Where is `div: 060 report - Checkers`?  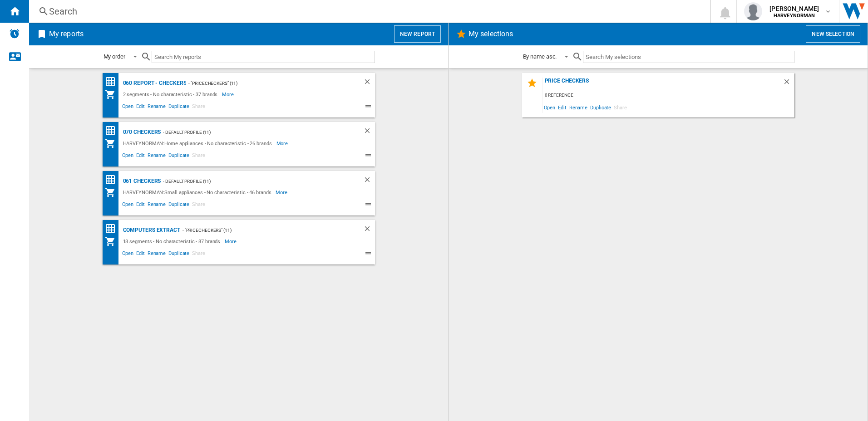
div: 060 report - Checkers is located at coordinates (153, 83).